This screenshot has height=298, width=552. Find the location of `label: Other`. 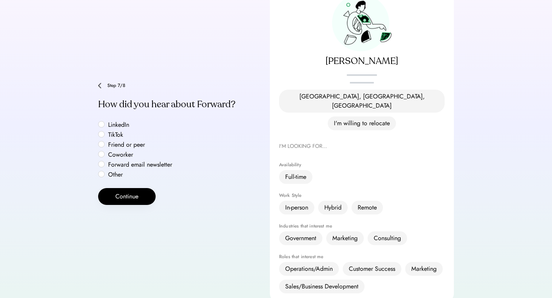

label: Other is located at coordinates (140, 175).